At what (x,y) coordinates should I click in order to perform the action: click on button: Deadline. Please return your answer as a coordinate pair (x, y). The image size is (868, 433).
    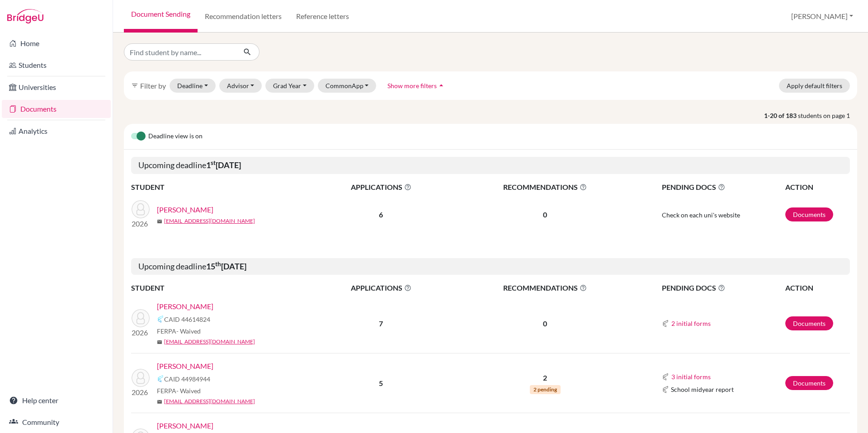
    Looking at the image, I should click on (193, 85).